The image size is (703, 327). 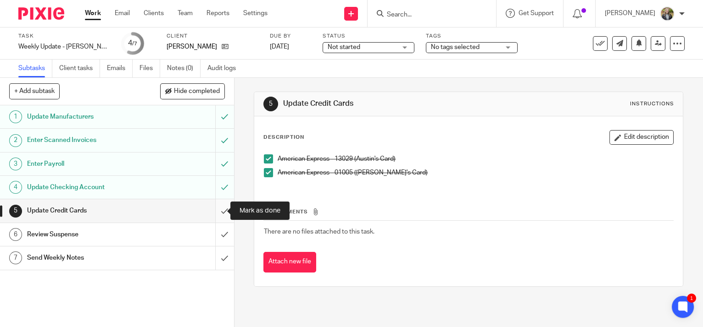 What do you see at coordinates (290, 36) in the screenshot?
I see `label: Due by` at bounding box center [290, 36].